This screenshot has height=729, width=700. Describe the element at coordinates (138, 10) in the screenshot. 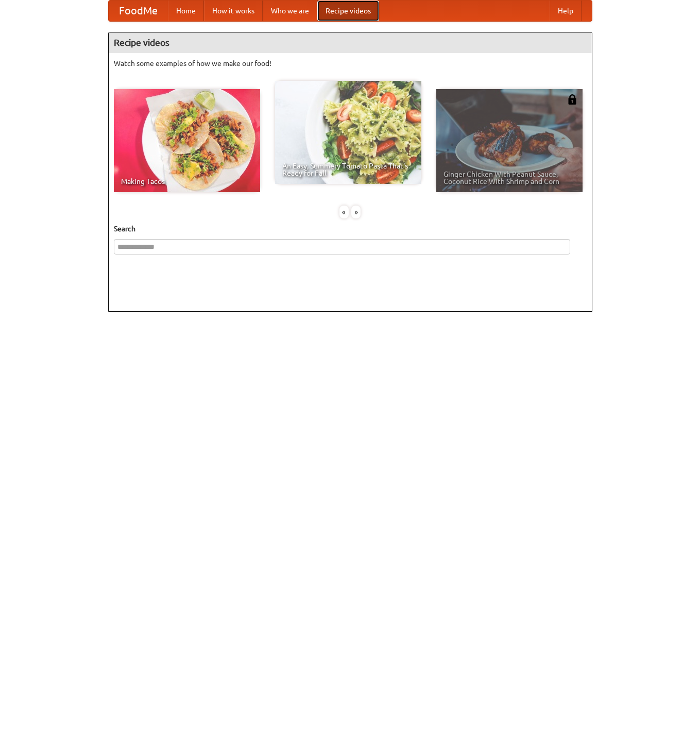

I see `a: FoodMe` at that location.